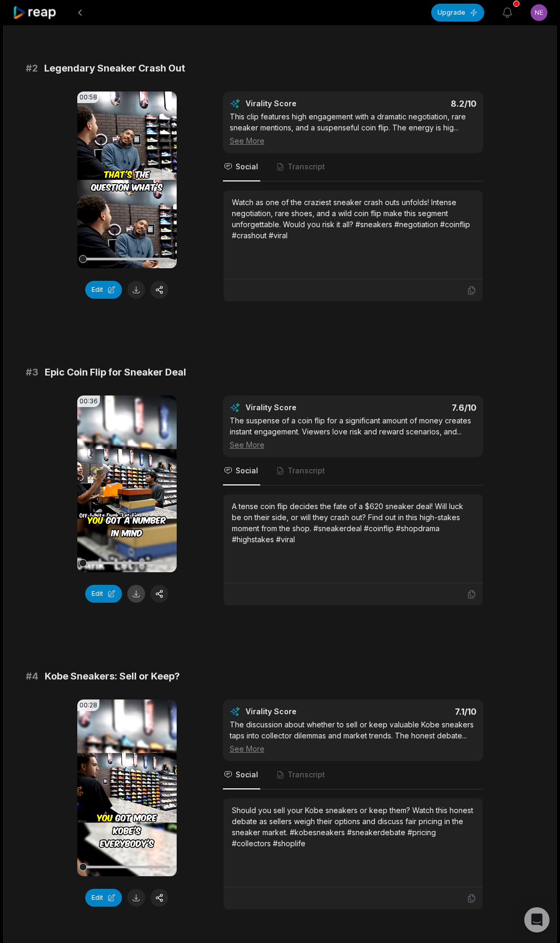  Describe the element at coordinates (115, 68) in the screenshot. I see `span: Legendary Sneaker Crash Out` at that location.